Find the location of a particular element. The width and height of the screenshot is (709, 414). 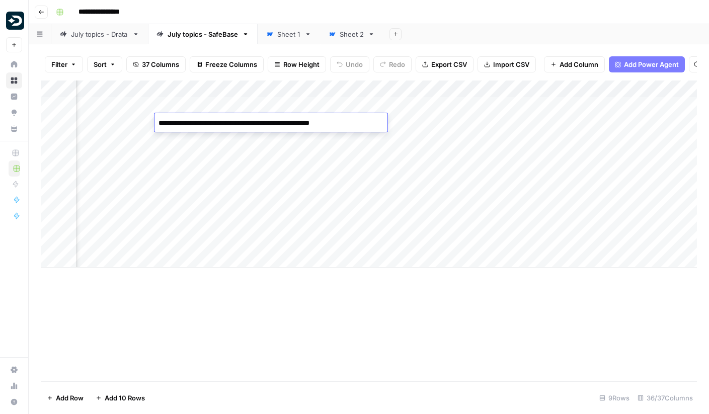

span: Add Row is located at coordinates (69, 398).